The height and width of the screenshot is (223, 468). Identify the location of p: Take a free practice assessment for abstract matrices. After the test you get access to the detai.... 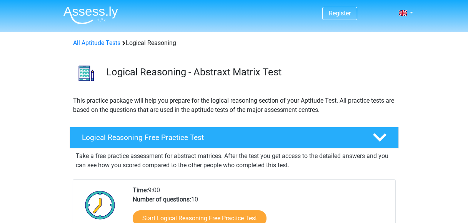
(234, 161).